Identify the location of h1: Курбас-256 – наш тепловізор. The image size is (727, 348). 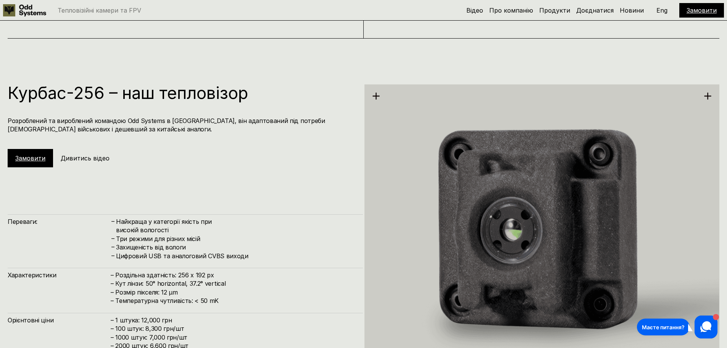
(181, 93).